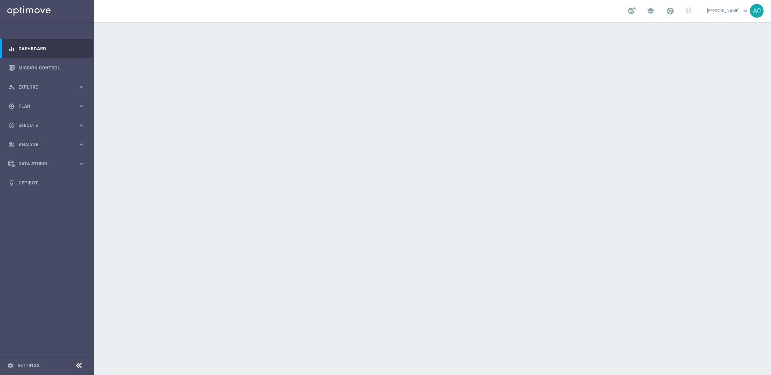 Image resolution: width=771 pixels, height=375 pixels. I want to click on button: track_changes Analyze keyboard_arrow_right, so click(47, 145).